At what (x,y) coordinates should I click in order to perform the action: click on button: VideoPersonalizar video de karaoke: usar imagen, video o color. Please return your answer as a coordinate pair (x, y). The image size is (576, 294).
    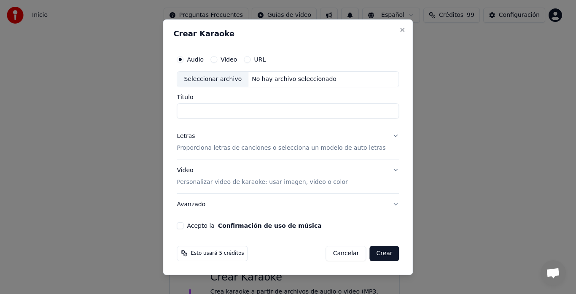
    Looking at the image, I should click on (287, 176).